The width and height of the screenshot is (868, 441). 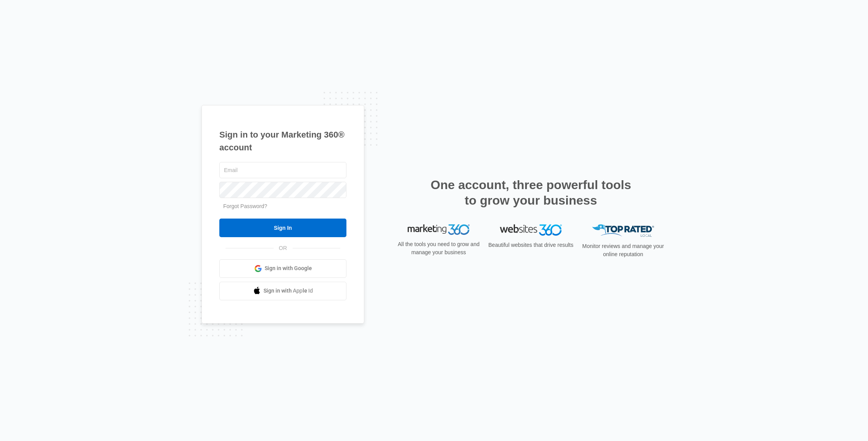 I want to click on p: Beautiful websites that drive results, so click(x=531, y=245).